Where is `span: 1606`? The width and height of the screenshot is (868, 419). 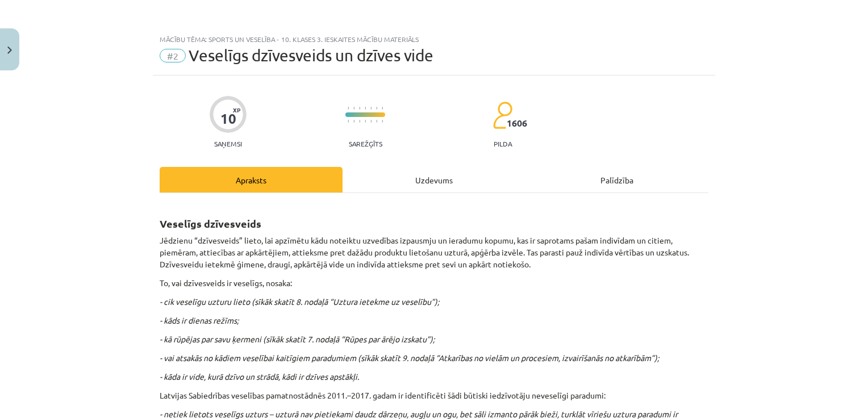 span: 1606 is located at coordinates (517, 123).